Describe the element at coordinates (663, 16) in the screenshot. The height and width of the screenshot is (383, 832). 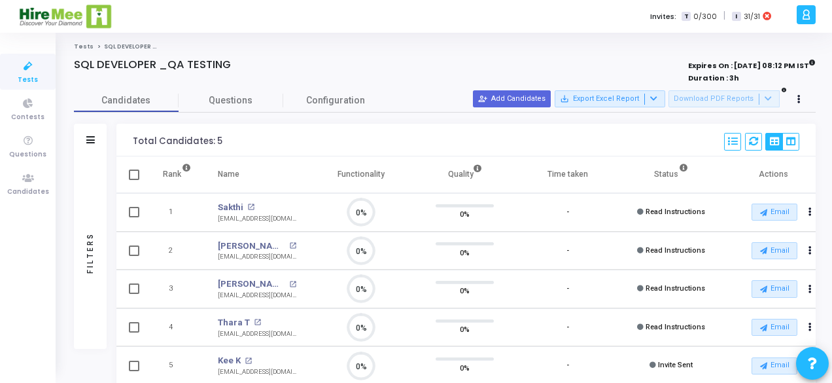
I see `label: Invites:` at that location.